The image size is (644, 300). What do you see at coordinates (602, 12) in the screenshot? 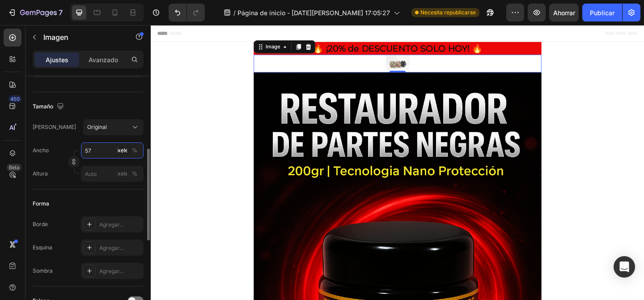
I see `font: Publicar` at bounding box center [602, 12].